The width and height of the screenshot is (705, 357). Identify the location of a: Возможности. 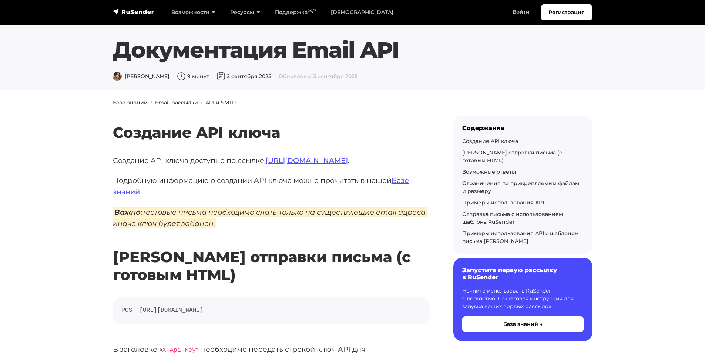
(193, 12).